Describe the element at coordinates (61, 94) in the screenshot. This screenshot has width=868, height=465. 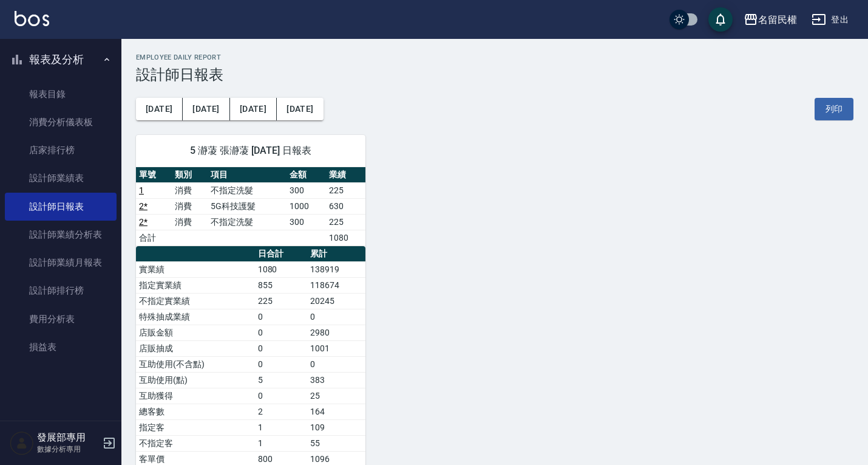
I see `a: 報表目錄` at that location.